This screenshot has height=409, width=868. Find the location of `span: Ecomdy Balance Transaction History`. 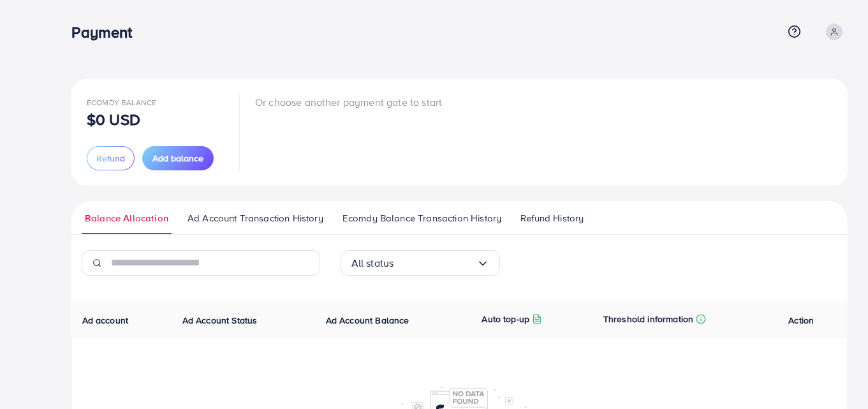

span: Ecomdy Balance Transaction History is located at coordinates (422, 218).